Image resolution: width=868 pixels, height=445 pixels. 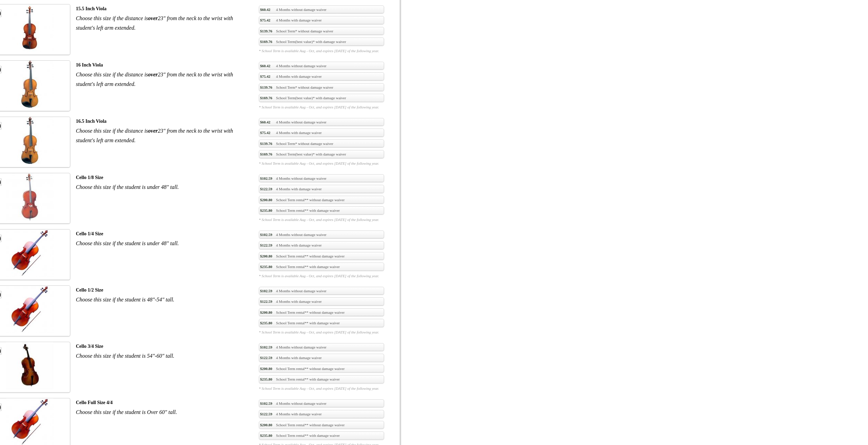 I want to click on div: 15.5 Inch Viola, so click(x=162, y=9).